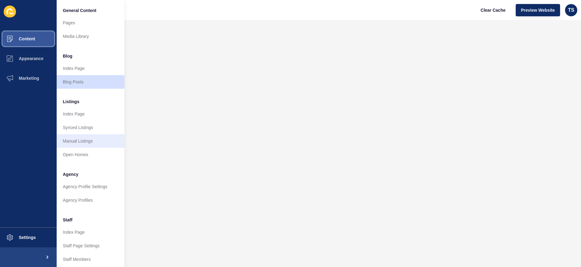 This screenshot has width=581, height=267. Describe the element at coordinates (91, 259) in the screenshot. I see `a: Staff Members` at that location.